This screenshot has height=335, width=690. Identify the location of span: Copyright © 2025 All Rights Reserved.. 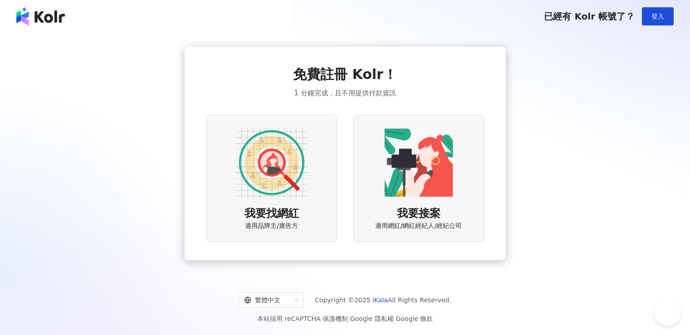
(383, 300).